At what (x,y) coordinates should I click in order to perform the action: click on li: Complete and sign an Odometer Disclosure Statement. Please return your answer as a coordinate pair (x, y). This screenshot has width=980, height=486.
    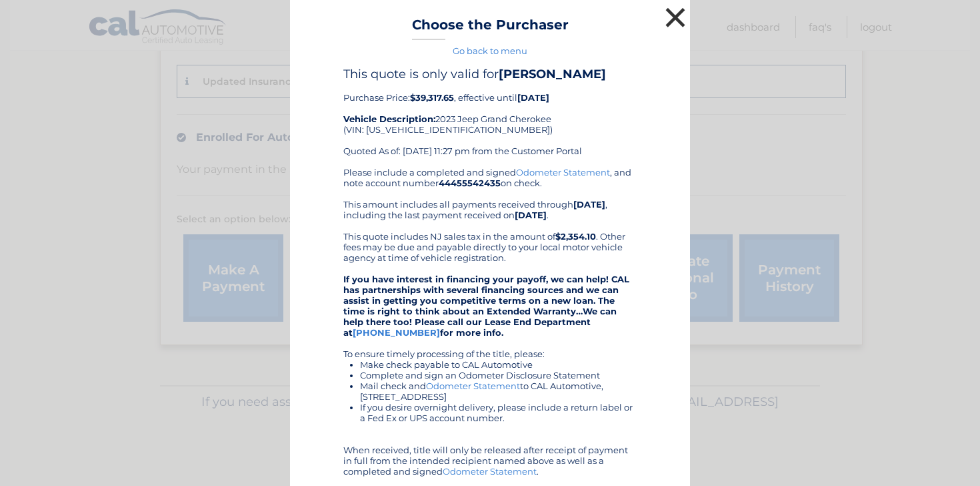
    Looking at the image, I should click on (498, 375).